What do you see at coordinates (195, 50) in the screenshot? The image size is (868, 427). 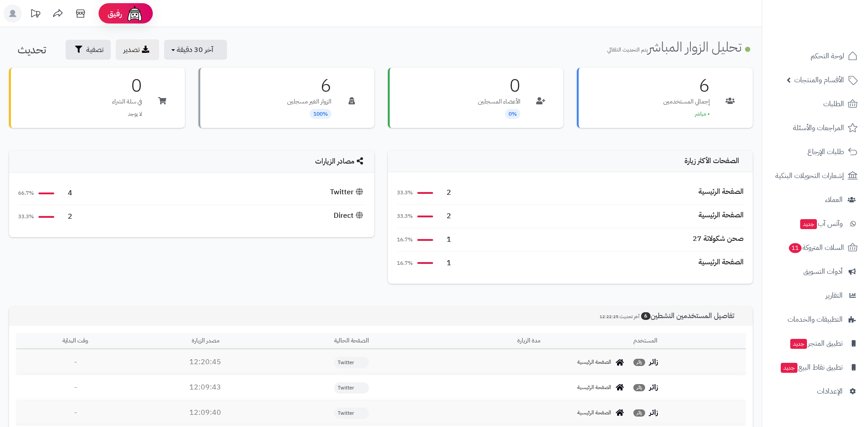 I see `button: آخر 30 دقيقة` at bounding box center [195, 50].